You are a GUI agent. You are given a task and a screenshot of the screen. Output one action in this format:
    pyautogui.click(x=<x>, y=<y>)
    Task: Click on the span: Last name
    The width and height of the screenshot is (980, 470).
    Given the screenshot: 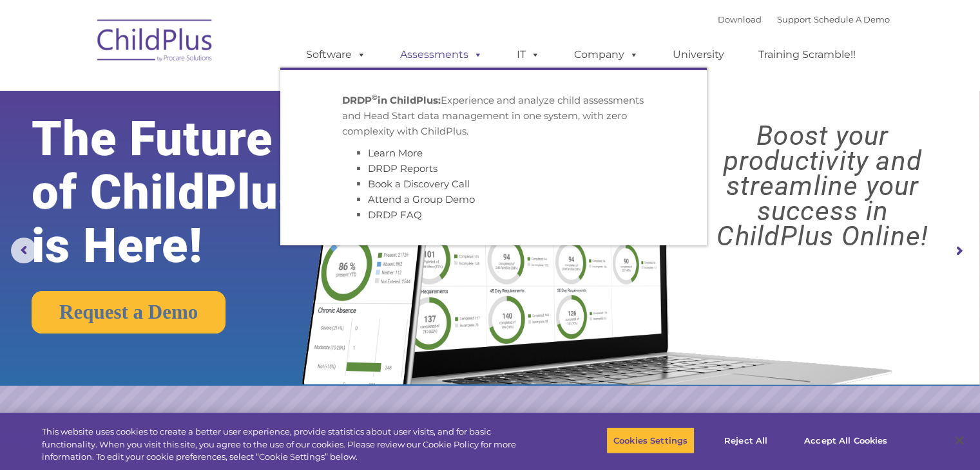 What is the action you would take?
    pyautogui.click(x=198, y=90)
    